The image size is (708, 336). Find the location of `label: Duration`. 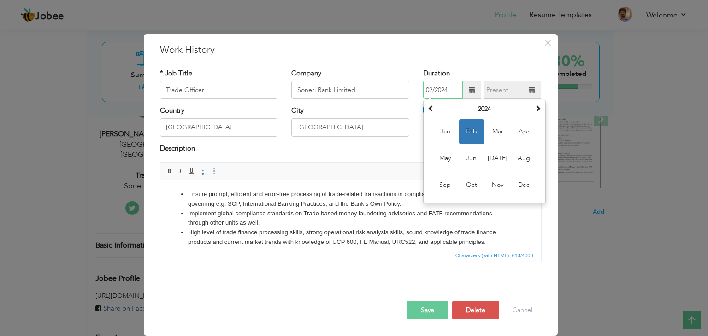

label: Duration is located at coordinates (436, 73).